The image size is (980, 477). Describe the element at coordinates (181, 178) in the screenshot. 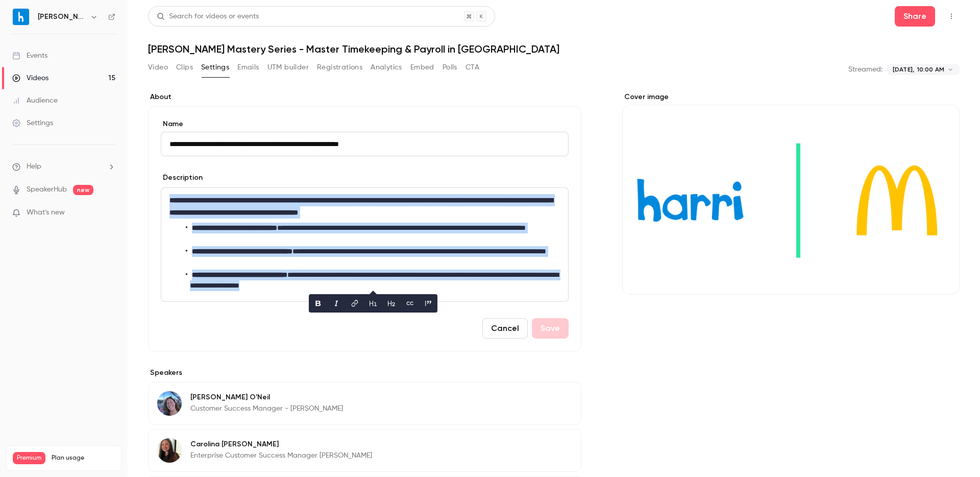

I see `label: Description` at that location.